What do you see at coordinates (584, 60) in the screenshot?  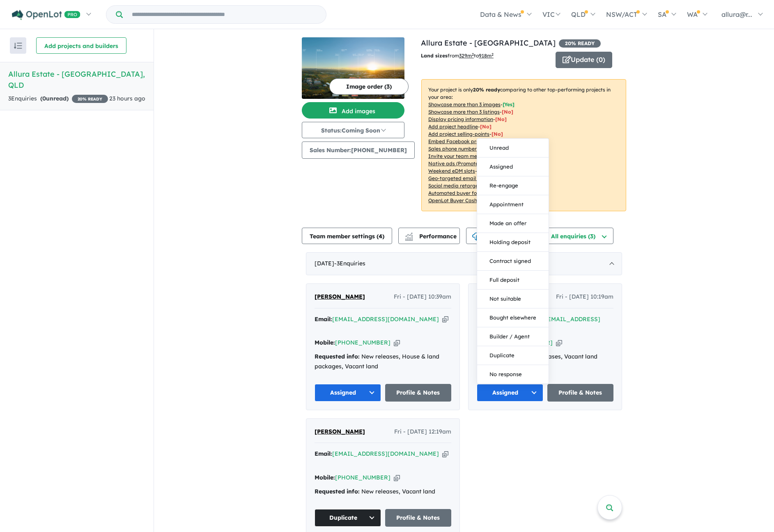 I see `button: Update (0)` at bounding box center [584, 60].